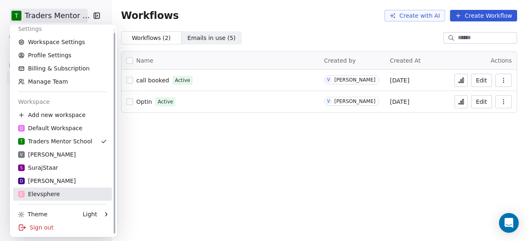 This screenshot has width=527, height=241. I want to click on a: Profile Settings, so click(63, 55).